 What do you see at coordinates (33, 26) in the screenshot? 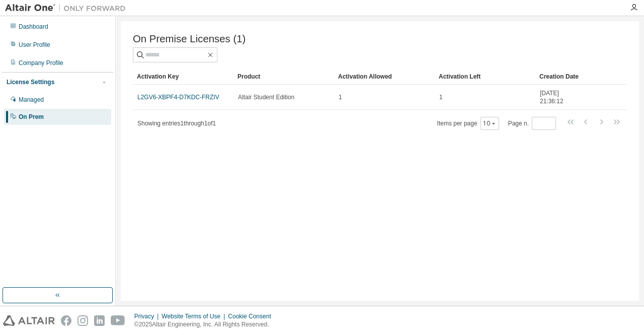
I see `div: Dashboard` at bounding box center [33, 26].